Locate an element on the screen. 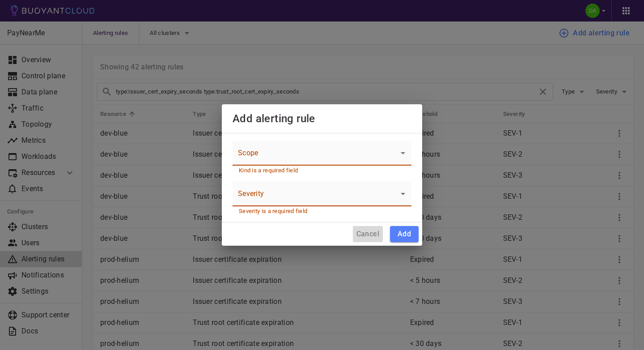  h4: Add is located at coordinates (404, 234).